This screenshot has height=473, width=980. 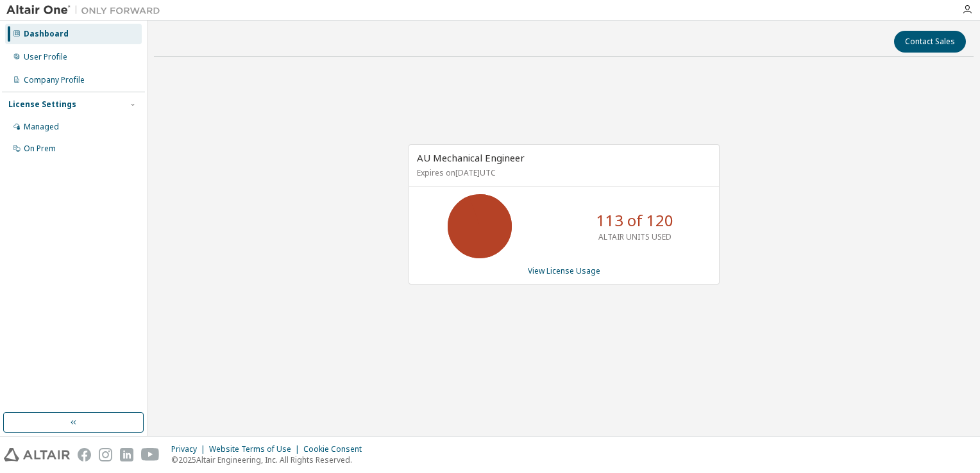 What do you see at coordinates (190, 449) in the screenshot?
I see `div: Privacy` at bounding box center [190, 449].